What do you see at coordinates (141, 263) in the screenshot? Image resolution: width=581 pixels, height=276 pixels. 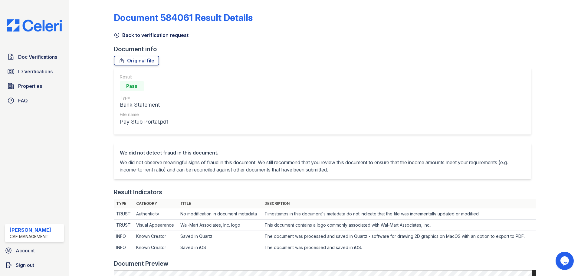 I see `div: Document Preview` at bounding box center [141, 263].